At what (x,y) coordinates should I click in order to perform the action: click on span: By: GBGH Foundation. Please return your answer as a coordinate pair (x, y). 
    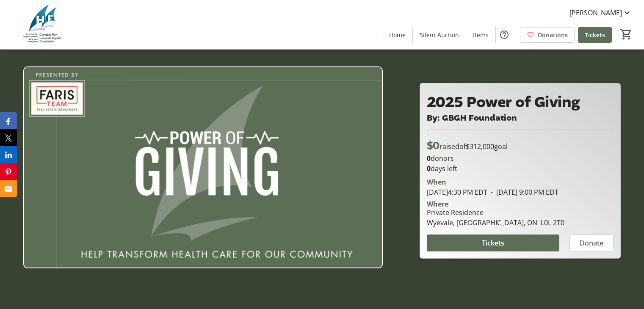
    Looking at the image, I should click on (472, 118).